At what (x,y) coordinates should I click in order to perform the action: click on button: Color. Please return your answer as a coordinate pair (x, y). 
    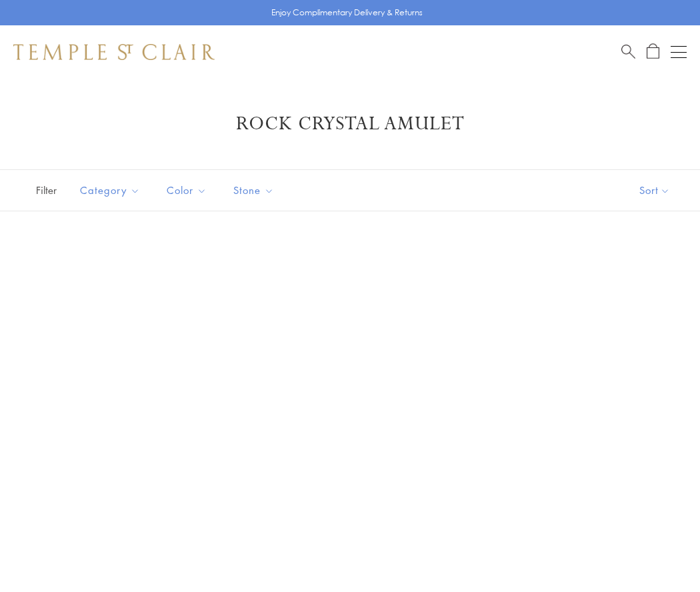
    Looking at the image, I should click on (187, 190).